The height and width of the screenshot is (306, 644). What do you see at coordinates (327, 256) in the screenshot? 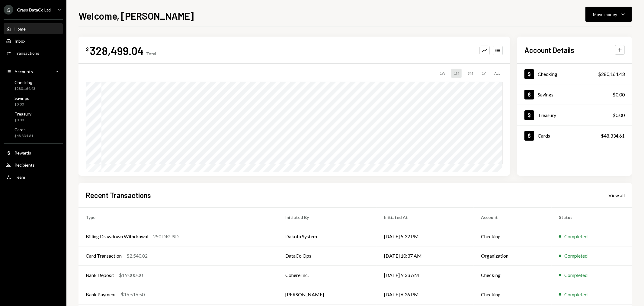
I see `td: DataCo Ops` at bounding box center [327, 256].